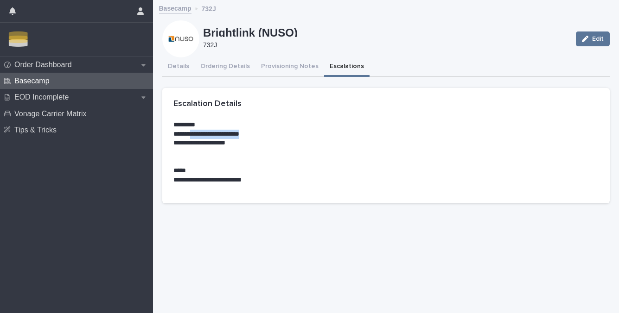 The height and width of the screenshot is (313, 619). Describe the element at coordinates (43, 97) in the screenshot. I see `p: EOD Incomplete` at that location.